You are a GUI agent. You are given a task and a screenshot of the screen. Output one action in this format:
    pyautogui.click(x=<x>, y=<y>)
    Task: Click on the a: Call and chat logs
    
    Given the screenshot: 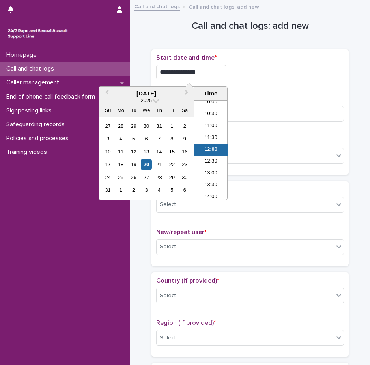 What is the action you would take?
    pyautogui.click(x=157, y=6)
    